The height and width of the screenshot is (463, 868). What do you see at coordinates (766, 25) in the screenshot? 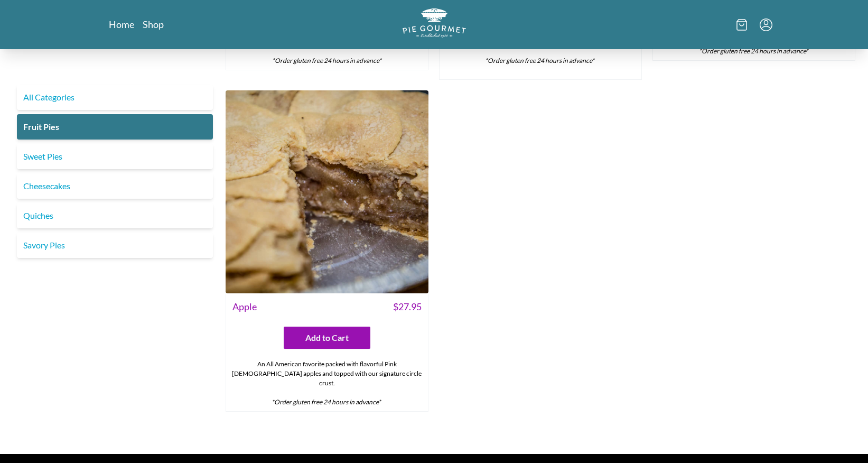
I see `button: Menu` at bounding box center [766, 25].